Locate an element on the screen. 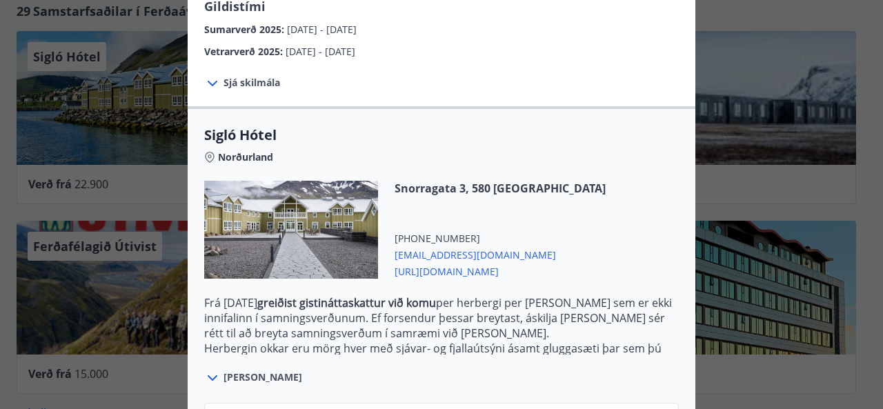 The image size is (883, 409). span: Sigló Hótel is located at coordinates (442, 135).